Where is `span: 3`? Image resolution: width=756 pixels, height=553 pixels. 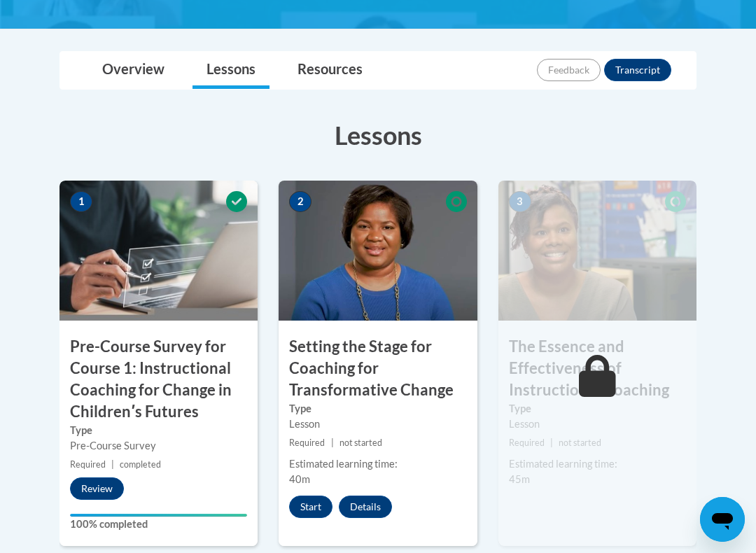
span: 3 is located at coordinates (521, 202).